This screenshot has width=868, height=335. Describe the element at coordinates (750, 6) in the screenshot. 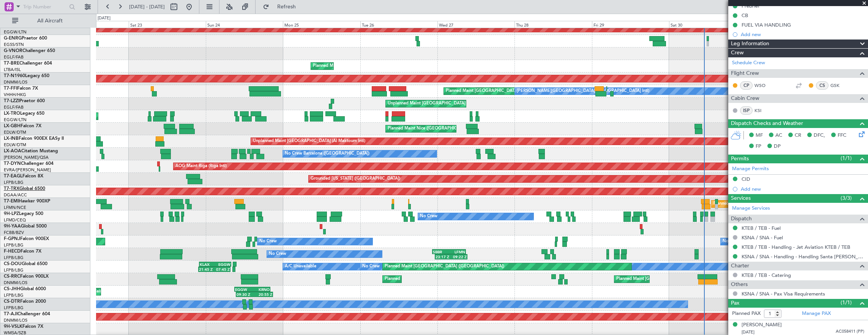

I see `div: Prebrief` at that location.